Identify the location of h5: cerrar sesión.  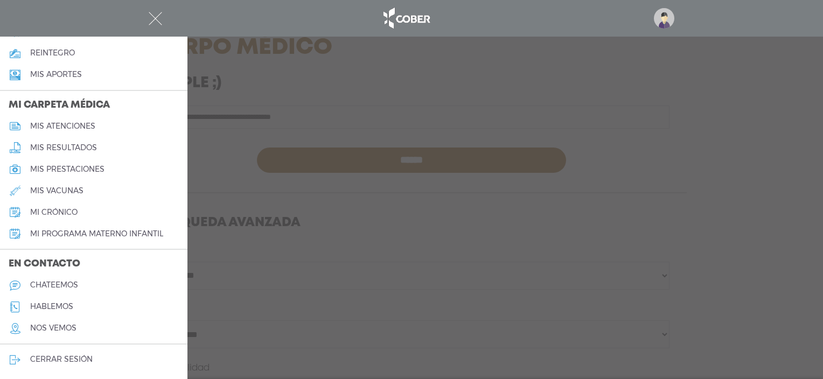
(61, 359).